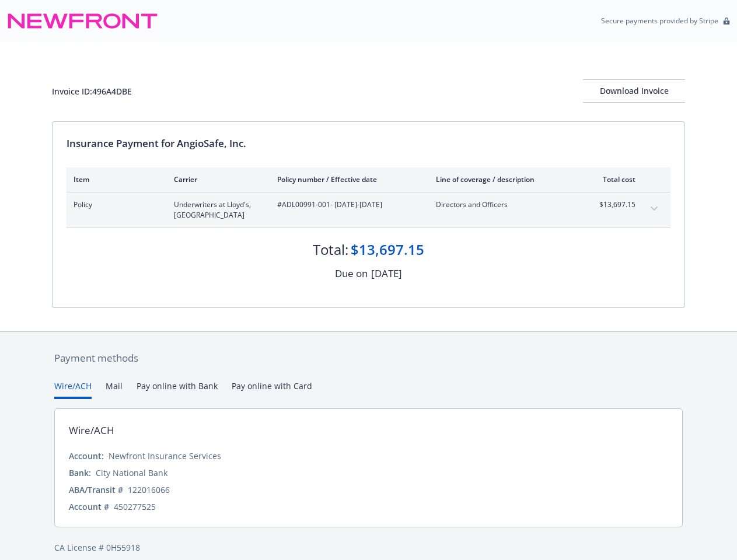 The height and width of the screenshot is (560, 737). Describe the element at coordinates (216, 179) in the screenshot. I see `div: Carrier` at that location.